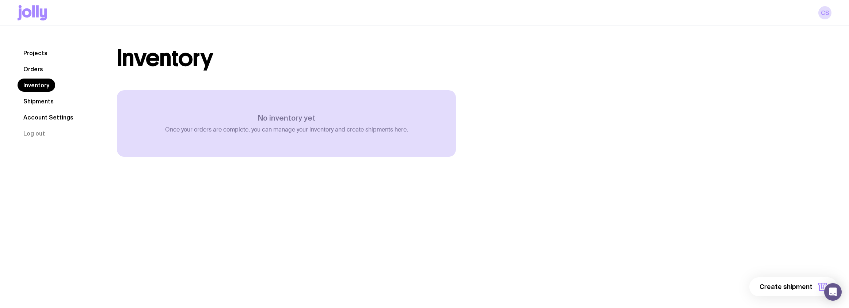 This screenshot has width=849, height=308. Describe the element at coordinates (38, 101) in the screenshot. I see `a: Shipments` at that location.